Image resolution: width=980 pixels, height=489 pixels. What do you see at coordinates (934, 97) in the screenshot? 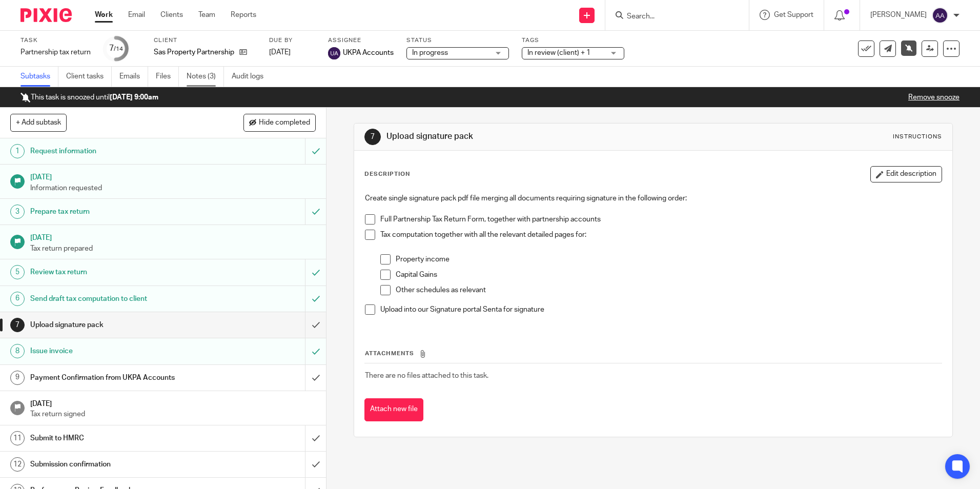
I see `a: Remove snooze` at bounding box center [934, 97].